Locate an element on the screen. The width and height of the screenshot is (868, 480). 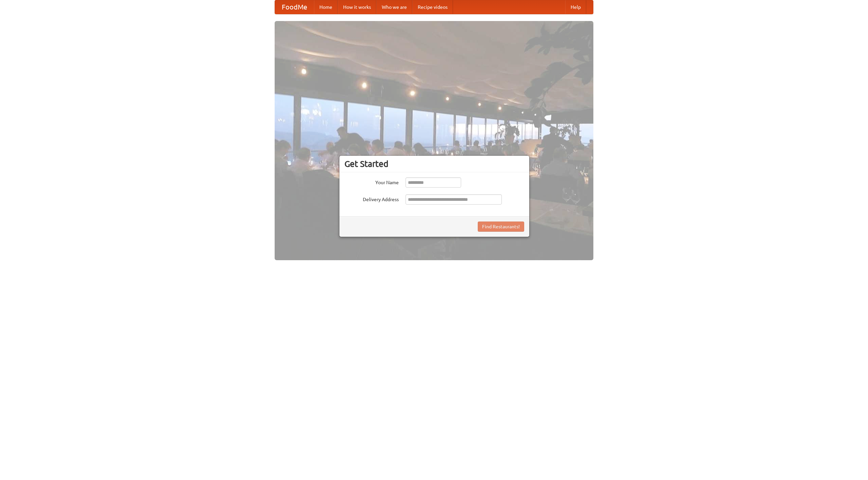
a: How it works is located at coordinates (357, 7).